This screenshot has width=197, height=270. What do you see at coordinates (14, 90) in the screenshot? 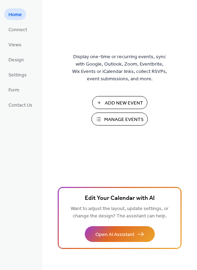
I see `a: Form` at bounding box center [14, 90].